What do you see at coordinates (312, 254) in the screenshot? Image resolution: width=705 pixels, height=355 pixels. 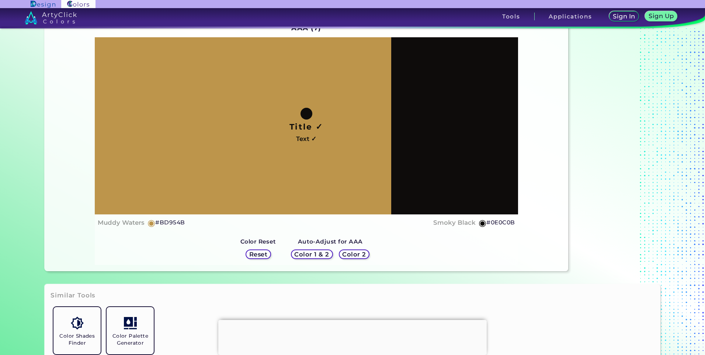 I see `h5: Color 1 & 2` at bounding box center [312, 254].